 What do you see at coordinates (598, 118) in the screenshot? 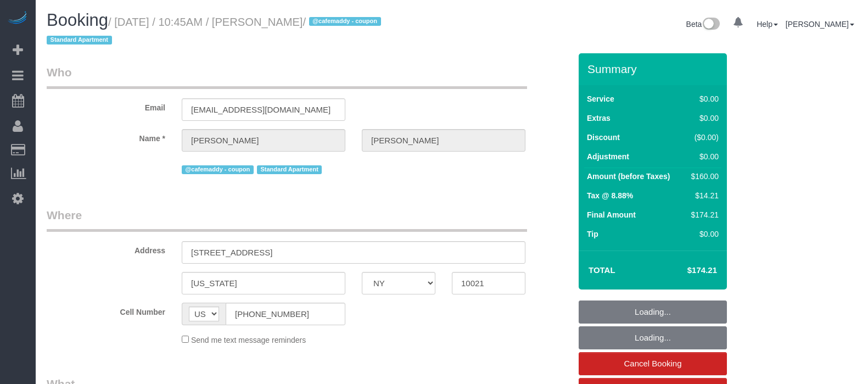
I see `label: Extras` at bounding box center [598, 118].